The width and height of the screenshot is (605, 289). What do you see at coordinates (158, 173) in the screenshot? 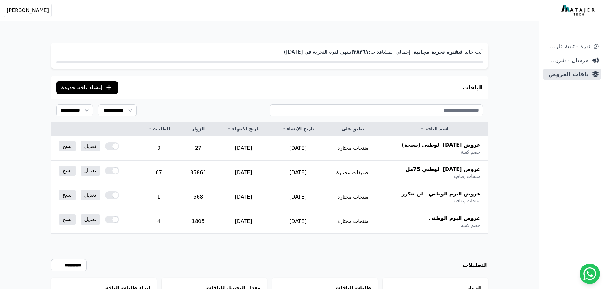
I see `td: 67` at bounding box center [158, 173].